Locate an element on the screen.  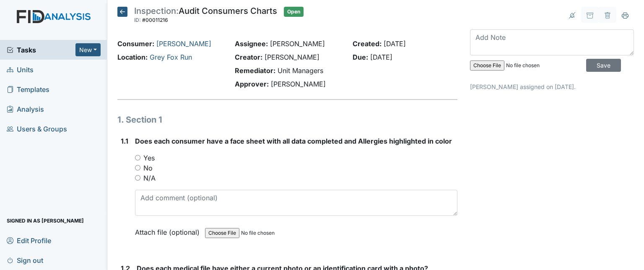
label: Yes is located at coordinates (149, 158).